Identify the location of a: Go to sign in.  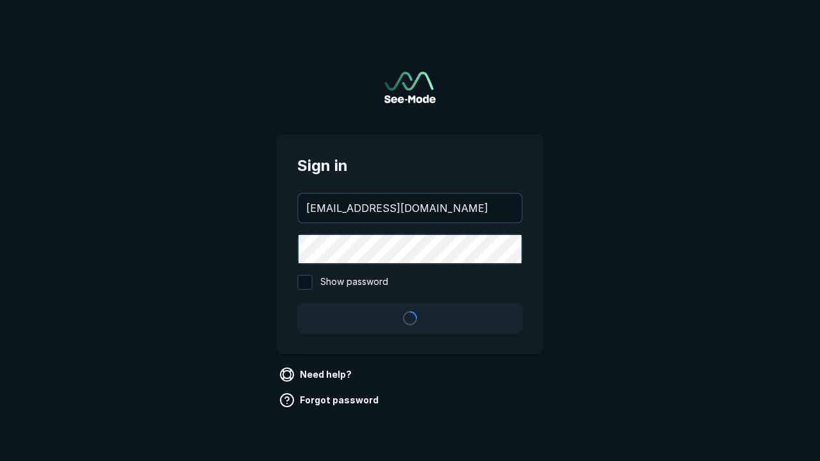
(410, 87).